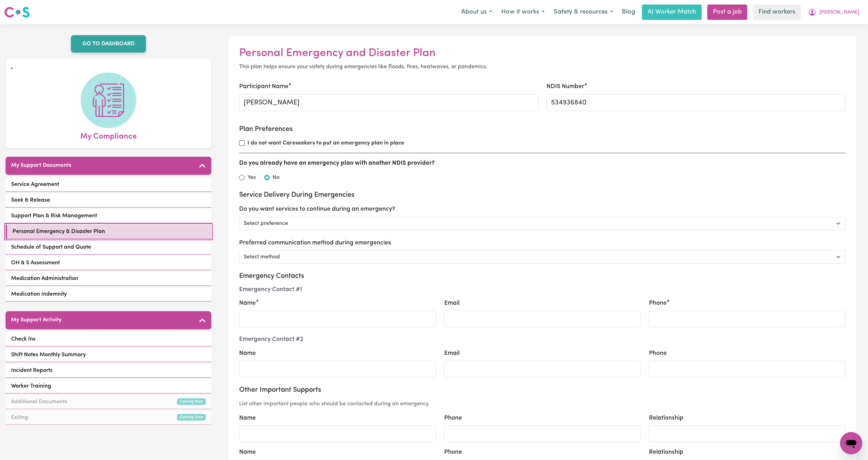 This screenshot has height=460, width=868. What do you see at coordinates (477, 12) in the screenshot?
I see `button: About us` at bounding box center [477, 12].